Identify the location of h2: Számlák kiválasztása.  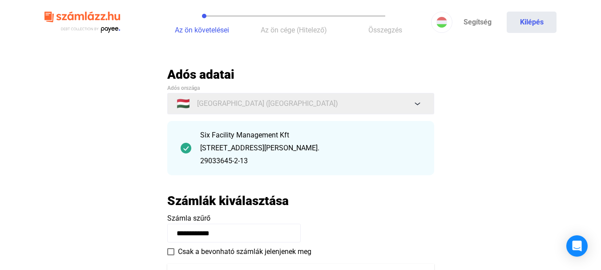
(228, 201).